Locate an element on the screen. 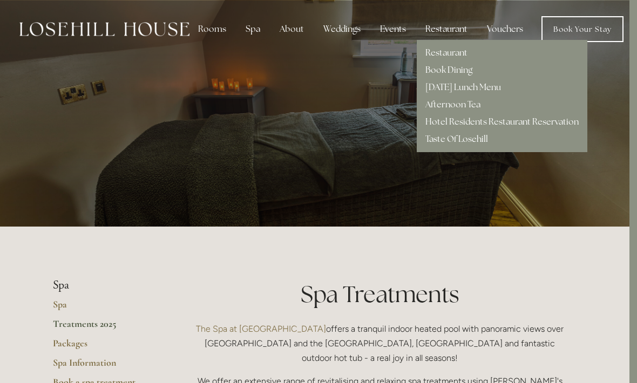  a: Vouchers is located at coordinates (505, 29).